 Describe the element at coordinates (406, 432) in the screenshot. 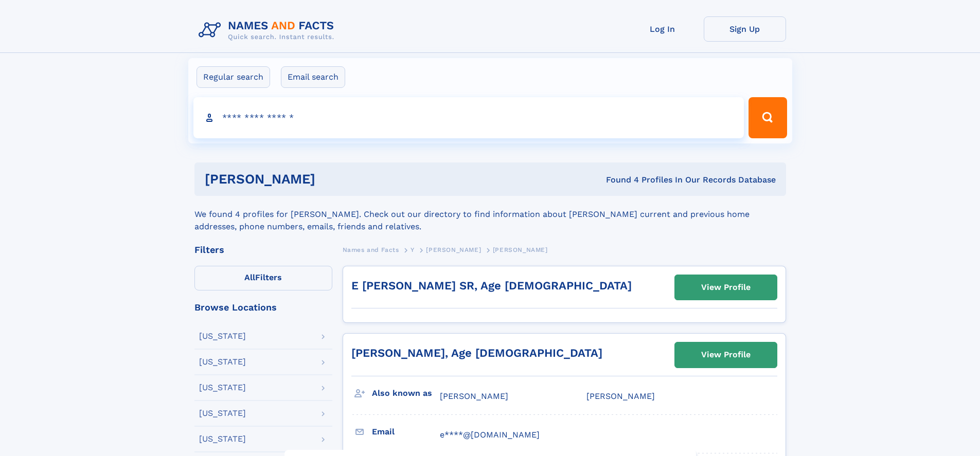

I see `h3: Email` at that location.